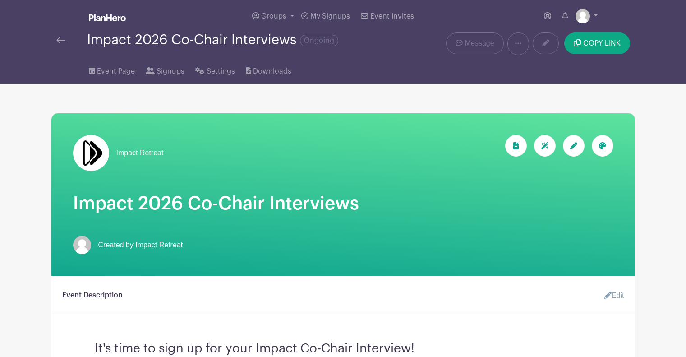 The image size is (686, 357). What do you see at coordinates (475, 43) in the screenshot?
I see `a: Message` at bounding box center [475, 43].